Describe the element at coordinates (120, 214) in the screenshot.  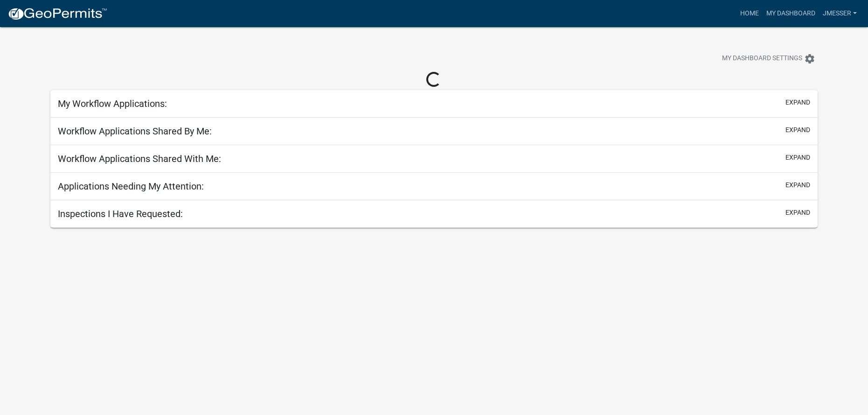
I see `h5: Inspections I Have Requested:` at that location.